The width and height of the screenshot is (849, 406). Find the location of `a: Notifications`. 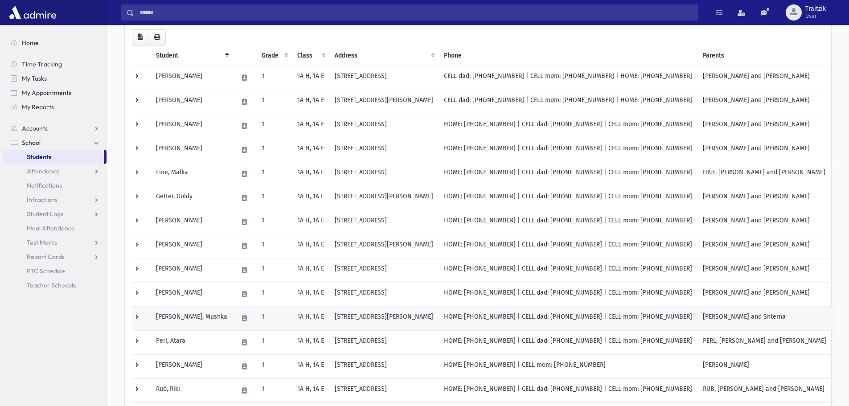

a: Notifications is located at coordinates (55, 185).